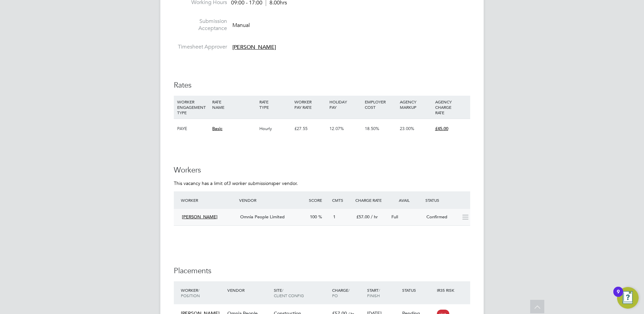 Image resolution: width=644 pixels, height=314 pixels. I want to click on div: Site, so click(301, 292).